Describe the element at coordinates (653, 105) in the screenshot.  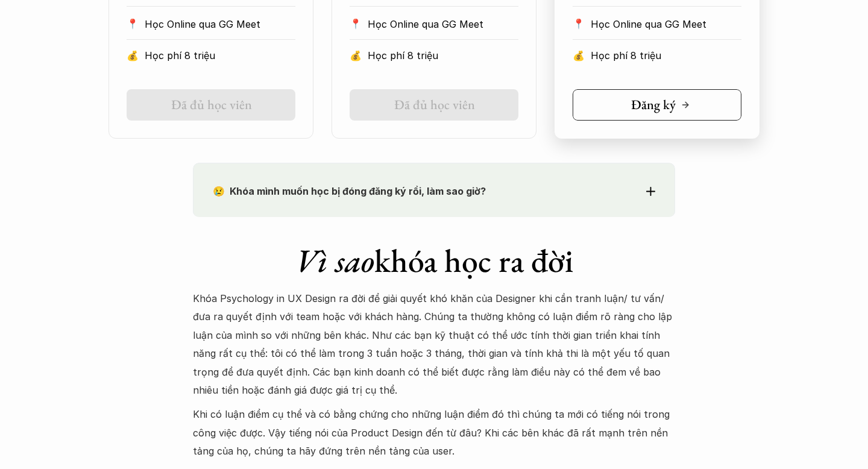
I see `h5: Đăng ký` at that location.